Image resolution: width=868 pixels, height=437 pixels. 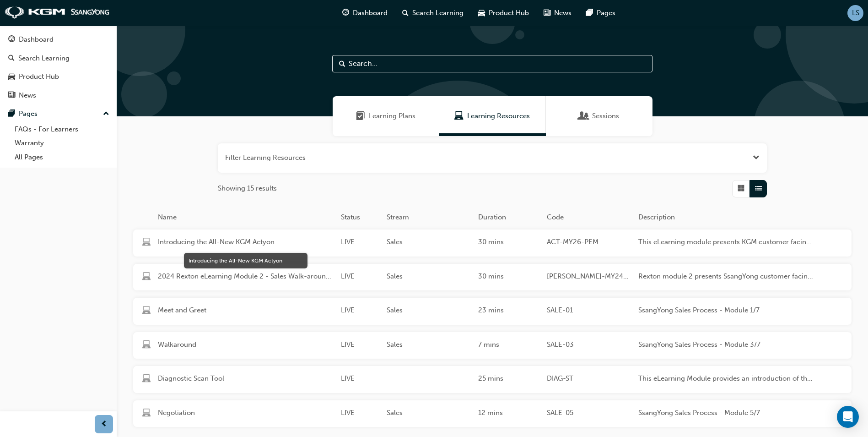 What do you see at coordinates (499, 116) in the screenshot?
I see `span: Learning Resources` at bounding box center [499, 116].